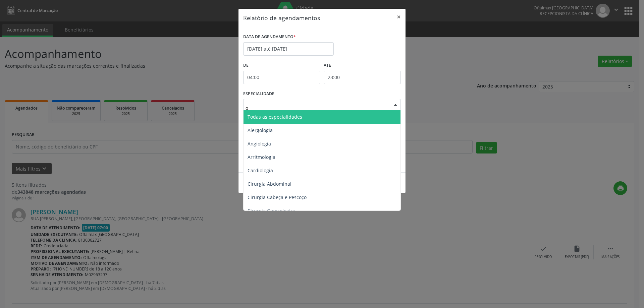 Image resolution: width=644 pixels, height=308 pixels. What do you see at coordinates (362, 65) in the screenshot?
I see `label: ATÉ` at bounding box center [362, 65].